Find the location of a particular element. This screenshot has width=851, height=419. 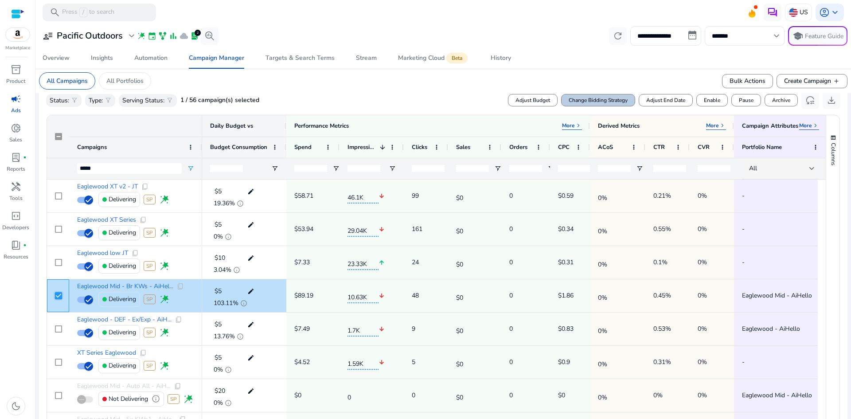

p: Status: is located at coordinates (59, 100).